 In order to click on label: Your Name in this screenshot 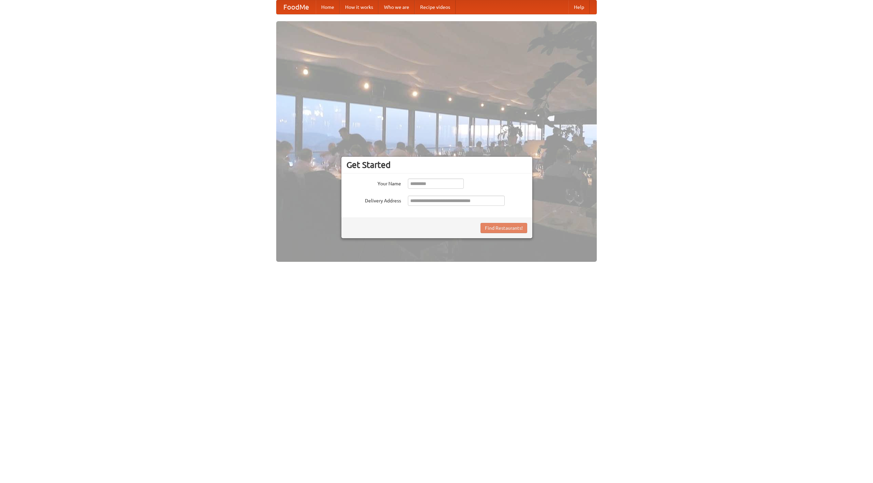, I will do `click(374, 183)`.